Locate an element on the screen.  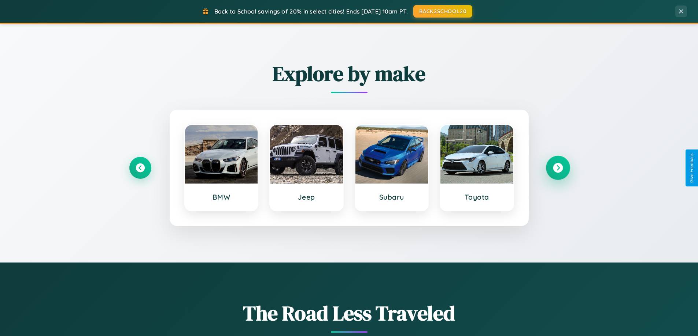
h3: BMW is located at coordinates (221, 197).